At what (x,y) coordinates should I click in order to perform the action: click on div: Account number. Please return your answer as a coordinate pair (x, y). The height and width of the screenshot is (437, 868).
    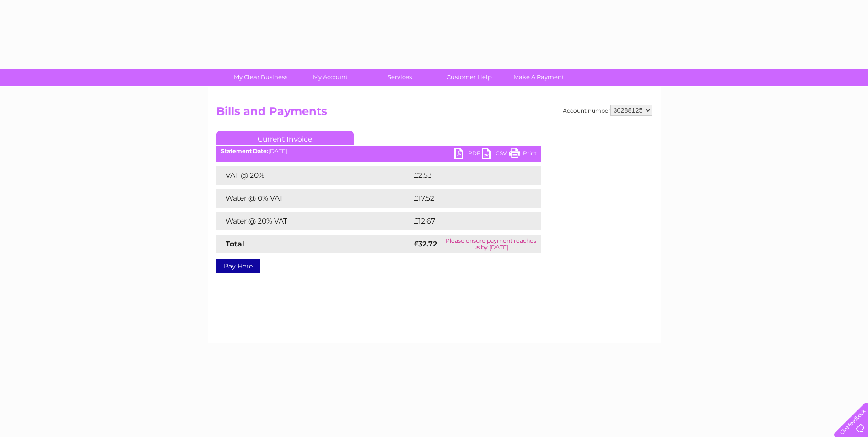
    Looking at the image, I should click on (607, 111).